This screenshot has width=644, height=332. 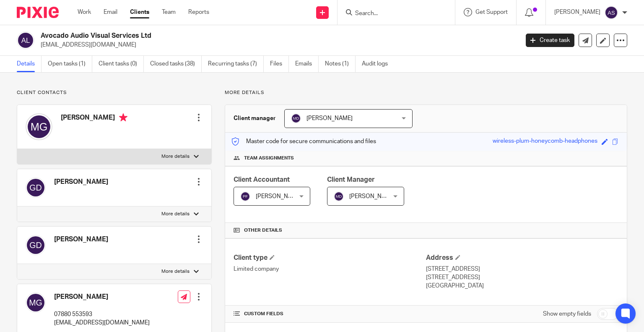 What do you see at coordinates (303, 141) in the screenshot?
I see `p: Master code for secure communications and files` at bounding box center [303, 141].